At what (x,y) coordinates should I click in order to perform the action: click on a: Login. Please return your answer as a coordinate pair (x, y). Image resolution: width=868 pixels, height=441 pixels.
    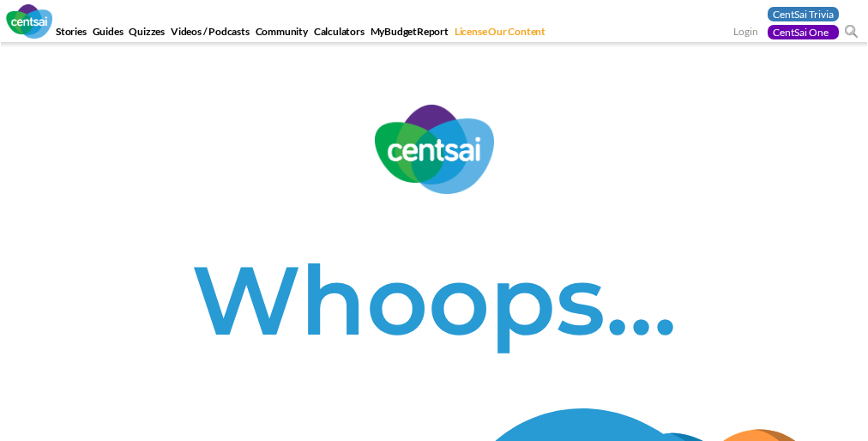
    Looking at the image, I should click on (745, 33).